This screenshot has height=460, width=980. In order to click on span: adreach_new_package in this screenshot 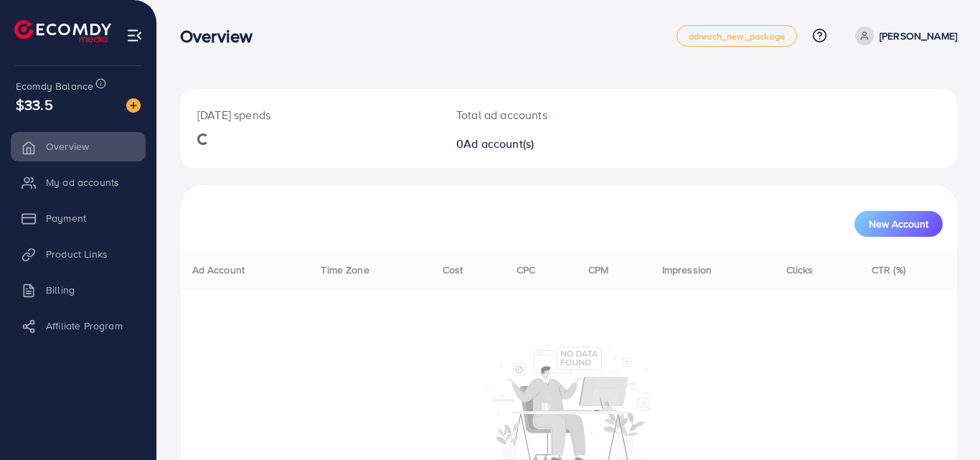, I will do `click(737, 36)`.